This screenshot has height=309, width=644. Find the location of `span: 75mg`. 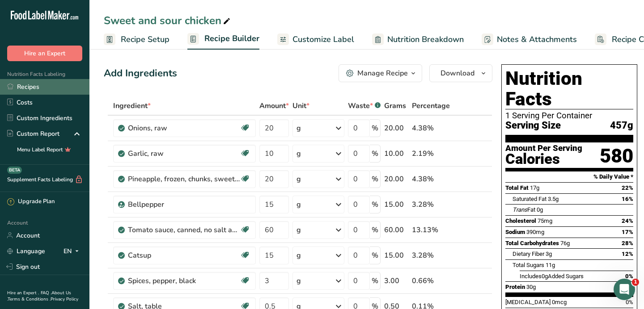

span: 75mg is located at coordinates (545, 221).